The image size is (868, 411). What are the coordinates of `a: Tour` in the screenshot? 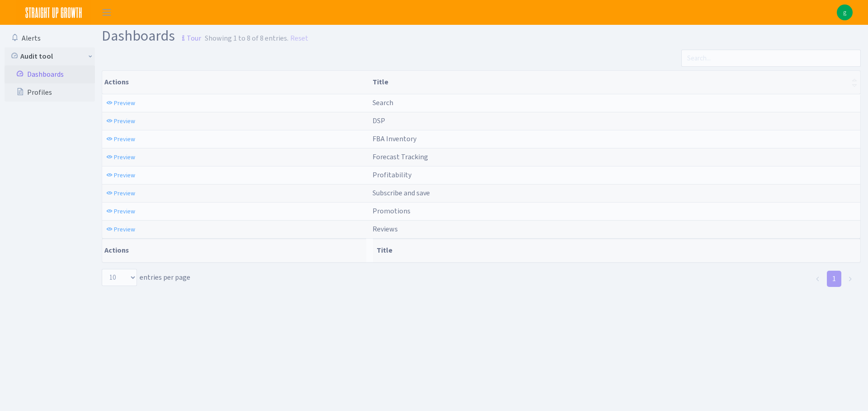 It's located at (188, 36).